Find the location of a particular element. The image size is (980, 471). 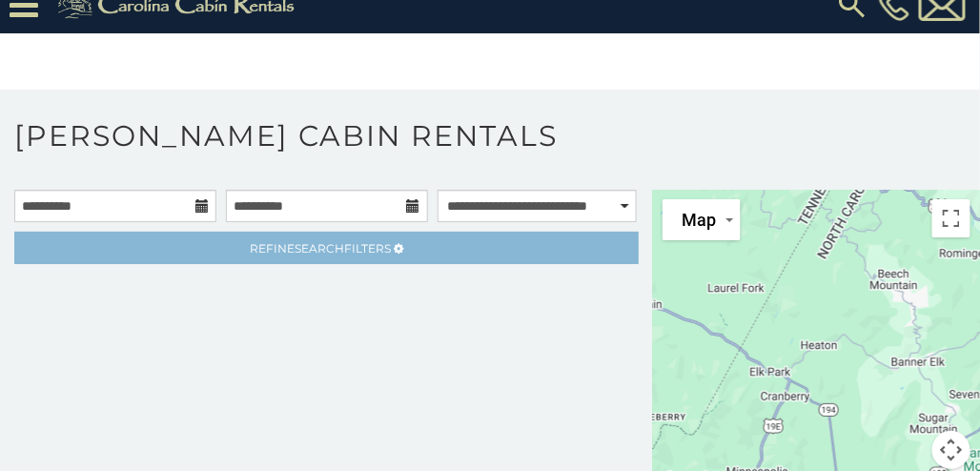

span: Refine Filters is located at coordinates (320, 247).